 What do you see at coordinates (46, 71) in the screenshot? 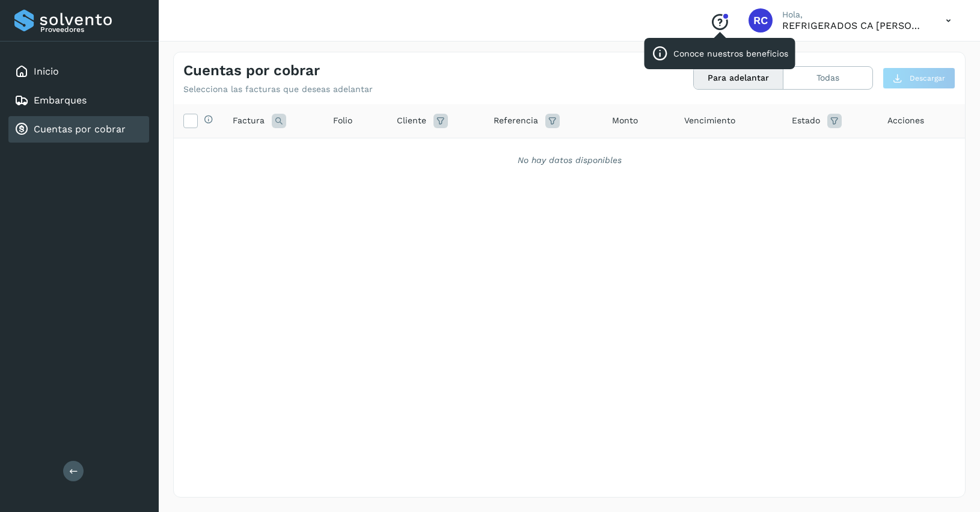
I see `a: Inicio` at bounding box center [46, 71].